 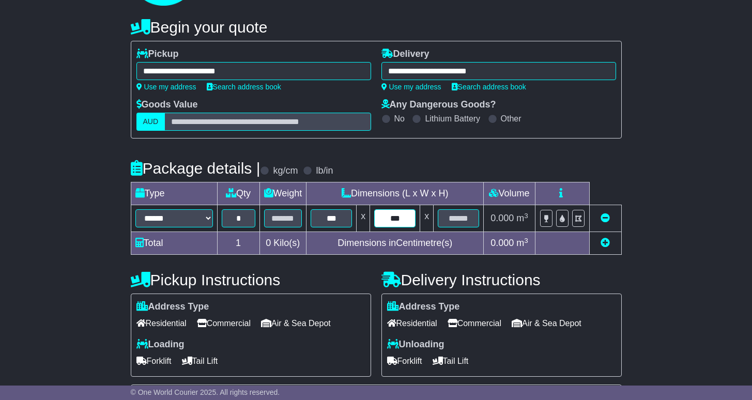 What do you see at coordinates (195, 168) in the screenshot?
I see `h4: Package details |` at bounding box center [195, 168].